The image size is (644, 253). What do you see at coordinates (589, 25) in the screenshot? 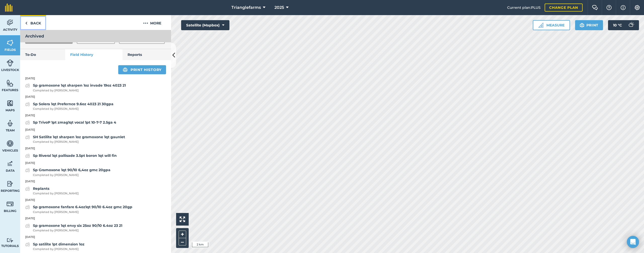
I see `button: Print` at bounding box center [589, 25].